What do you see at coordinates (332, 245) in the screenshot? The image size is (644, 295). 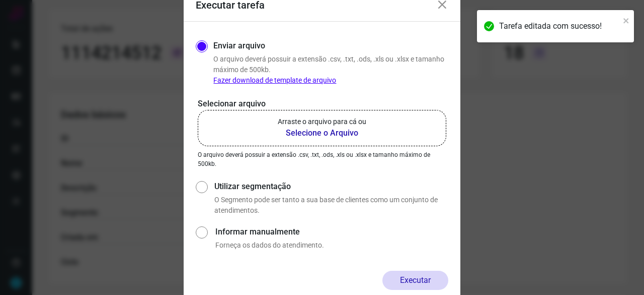 I see `p: Forneça os dados do atendimento.` at bounding box center [332, 245].